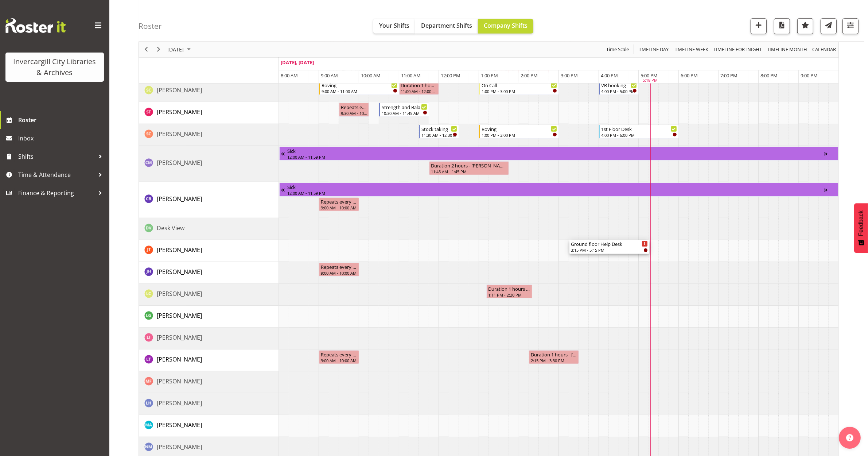 The height and width of the screenshot is (456, 868). Describe the element at coordinates (411, 75) in the screenshot. I see `span: 11:00 AM` at that location.